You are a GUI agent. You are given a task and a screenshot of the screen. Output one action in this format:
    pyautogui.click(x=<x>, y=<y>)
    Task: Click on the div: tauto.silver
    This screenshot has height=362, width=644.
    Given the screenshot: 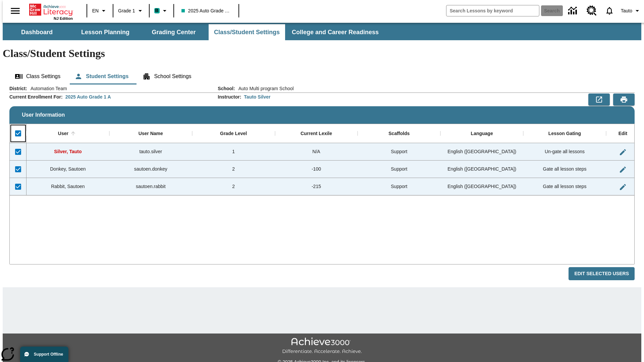 What is the action you would take?
    pyautogui.click(x=150, y=152)
    